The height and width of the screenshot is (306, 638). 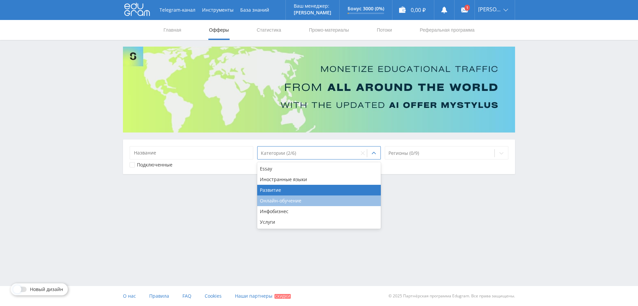 I want to click on a: Правила, so click(x=159, y=296).